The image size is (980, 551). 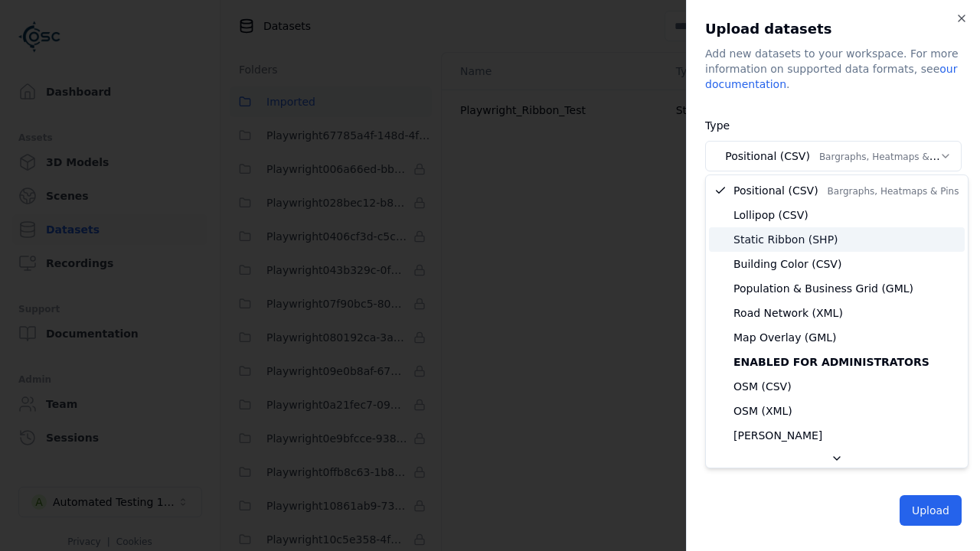 What do you see at coordinates (823, 289) in the screenshot?
I see `span: Population & Business Grid (GML)` at bounding box center [823, 289].